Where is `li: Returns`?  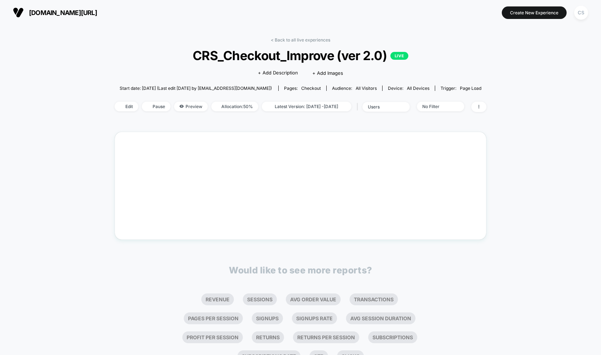
li: Returns is located at coordinates (268, 337).